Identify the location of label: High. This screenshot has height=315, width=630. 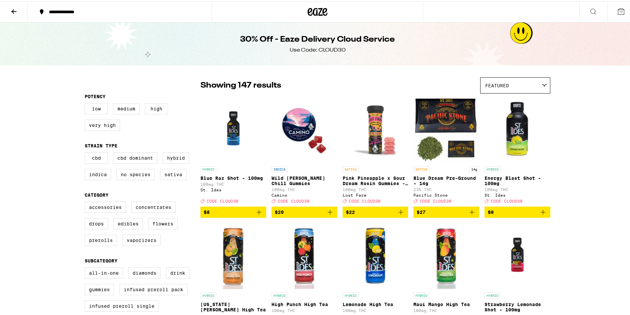
(156, 107).